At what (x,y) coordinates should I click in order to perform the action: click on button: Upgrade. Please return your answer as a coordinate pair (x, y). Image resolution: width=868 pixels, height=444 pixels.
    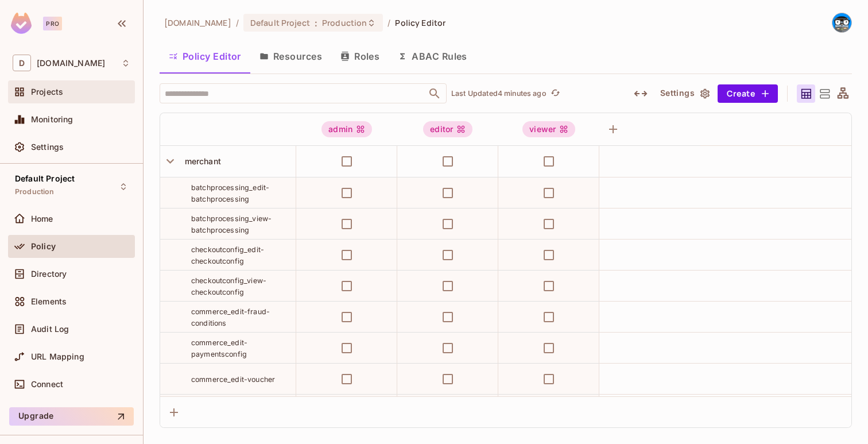
    Looking at the image, I should click on (71, 416).